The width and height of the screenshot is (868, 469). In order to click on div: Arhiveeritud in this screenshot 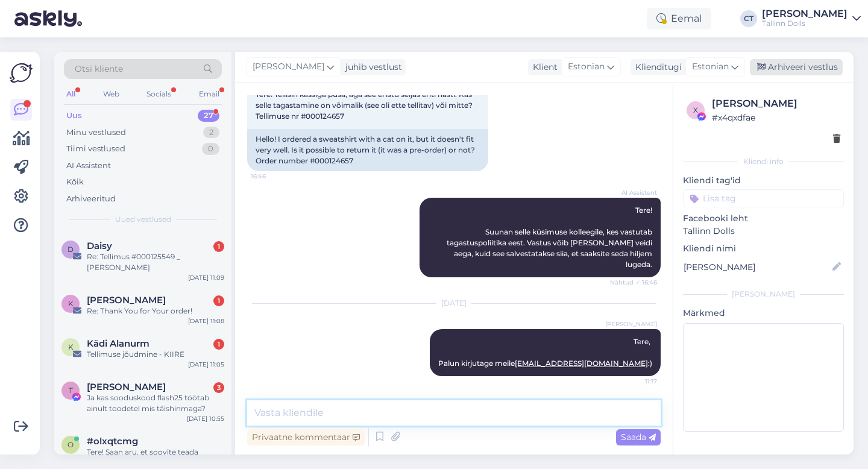, I will do `click(91, 199)`.